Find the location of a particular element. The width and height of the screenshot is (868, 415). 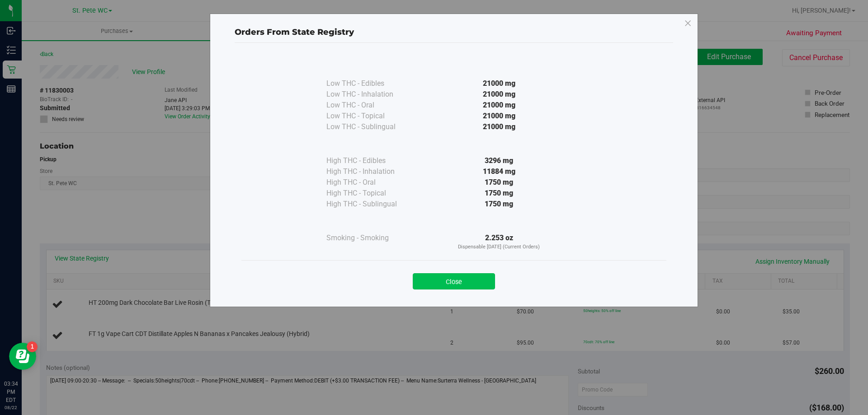

div: Low THC - Edibles is located at coordinates (371, 83).